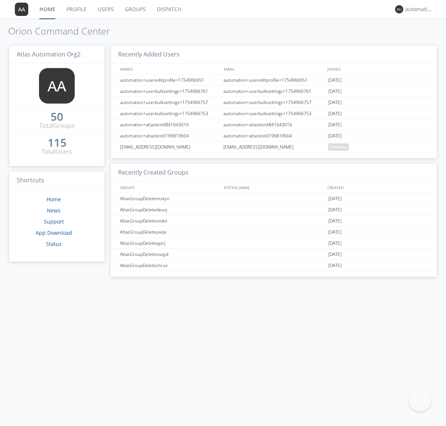 The width and height of the screenshot is (446, 426). I want to click on h3: Recently Created Groups, so click(274, 173).